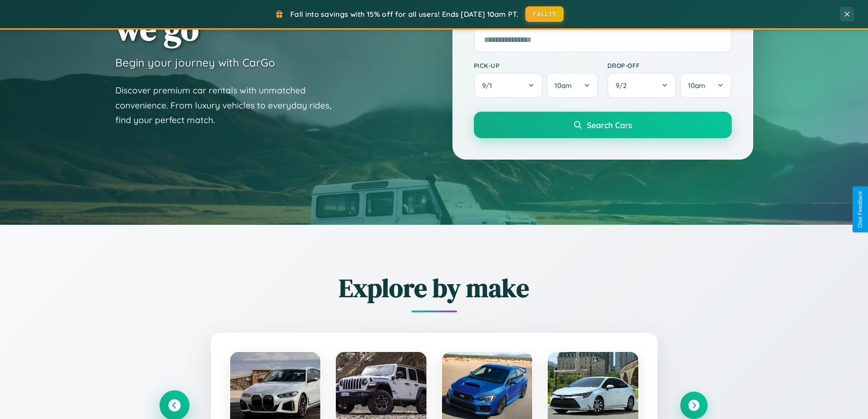 The height and width of the screenshot is (419, 868). I want to click on p: Discover premium car rentals with unmatched convenience. From luxury vehicles to everyday rides, ..., so click(229, 105).